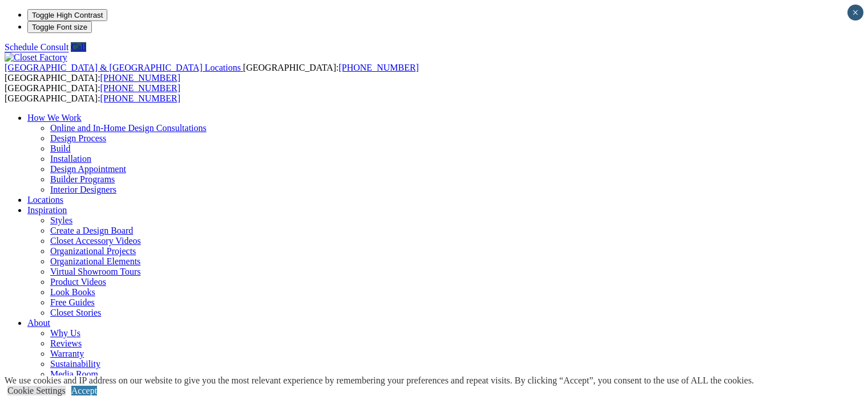 Image resolution: width=868 pixels, height=396 pixels. Describe the element at coordinates (74, 374) in the screenshot. I see `a: Media Room` at that location.